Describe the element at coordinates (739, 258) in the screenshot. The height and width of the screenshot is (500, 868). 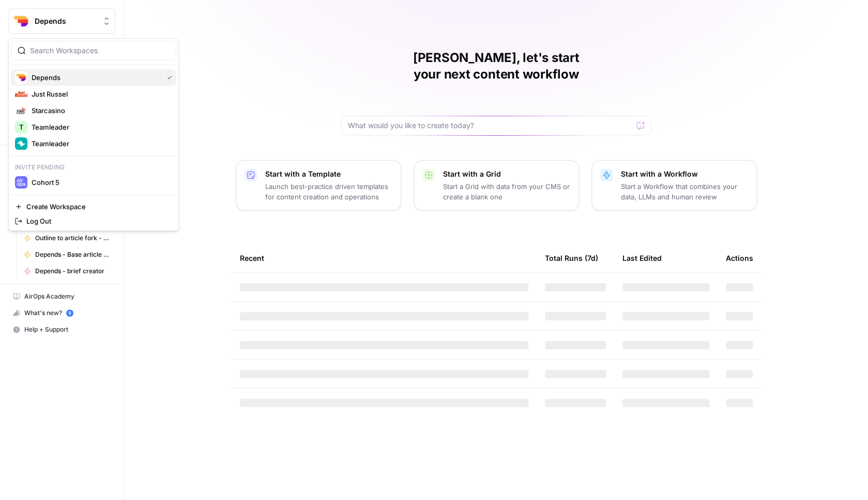
I see `div: Actions` at that location.